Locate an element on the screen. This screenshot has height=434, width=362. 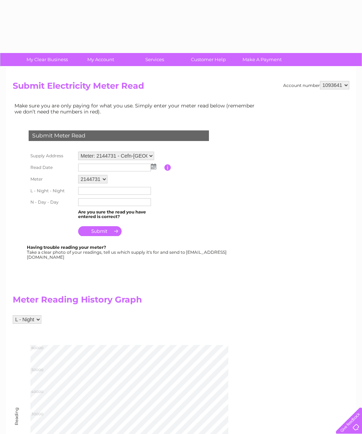
a: Services is located at coordinates (154, 59).